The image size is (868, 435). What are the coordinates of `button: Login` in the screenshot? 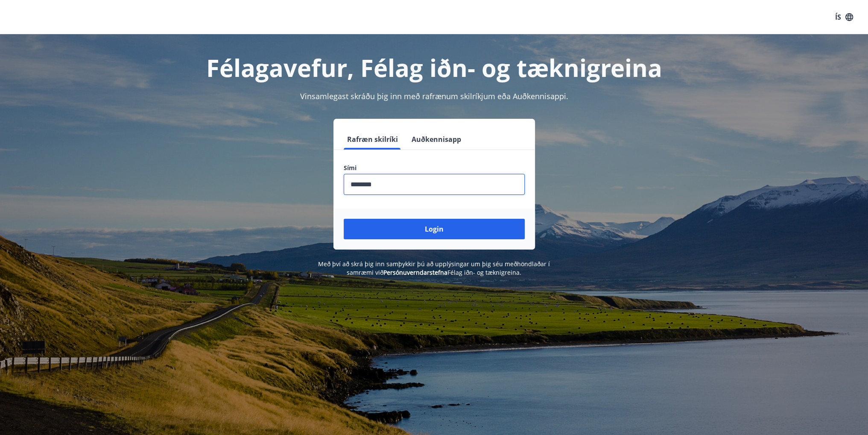 It's located at (434, 229).